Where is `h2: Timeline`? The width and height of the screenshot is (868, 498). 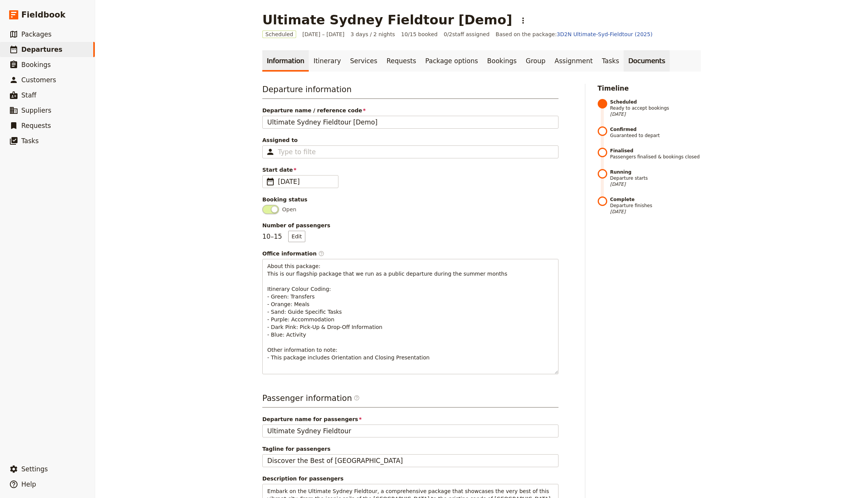 h2: Timeline is located at coordinates (650, 88).